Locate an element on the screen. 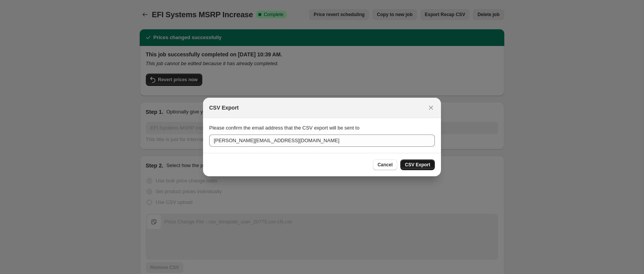  button: Cancel is located at coordinates (385, 165).